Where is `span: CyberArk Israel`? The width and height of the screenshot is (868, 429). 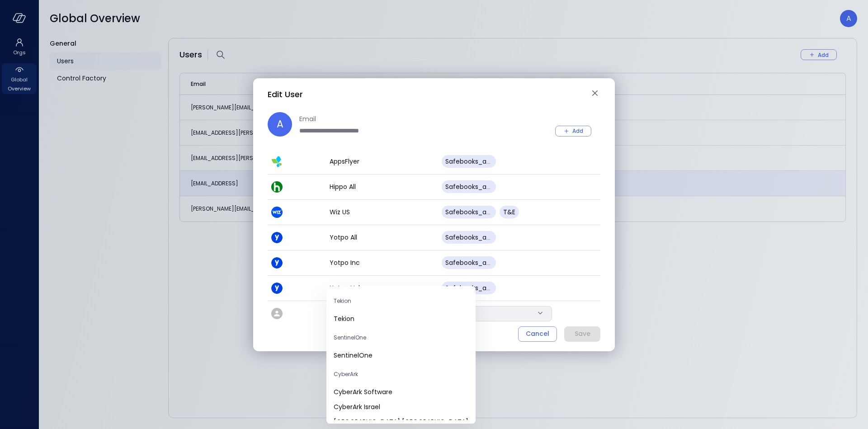 span: CyberArk Israel is located at coordinates (401, 407).